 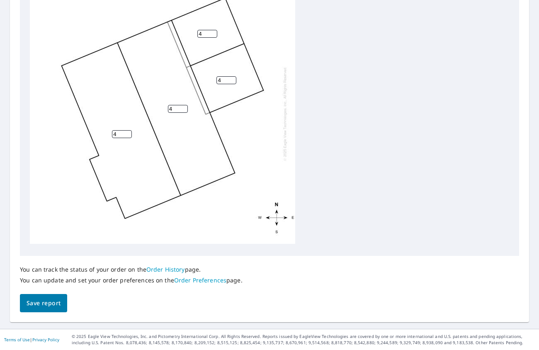 What do you see at coordinates (200, 280) in the screenshot?
I see `a: Order Preferences` at bounding box center [200, 280].